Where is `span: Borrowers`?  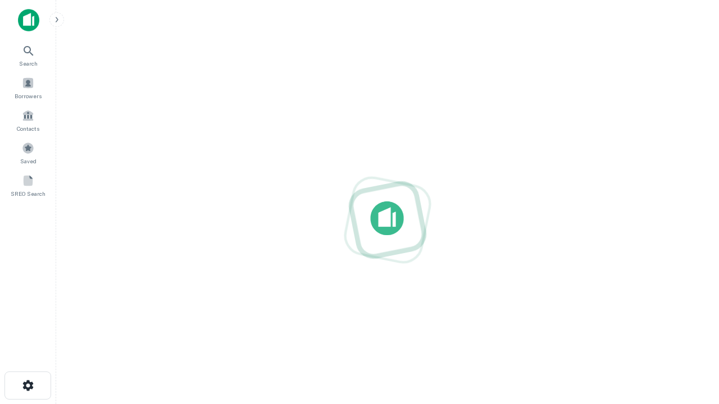
span: Borrowers is located at coordinates (28, 96).